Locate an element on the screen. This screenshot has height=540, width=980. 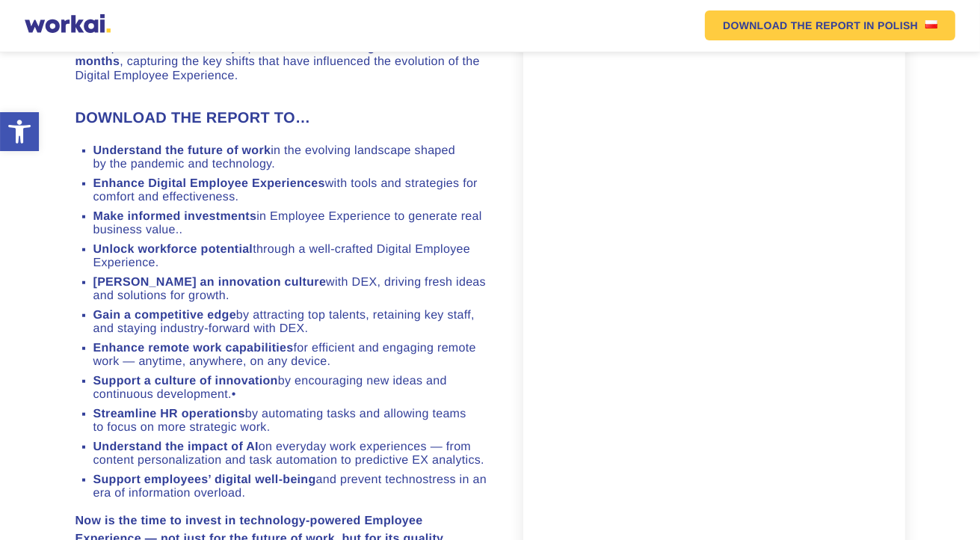
strong: Understand the future of work is located at coordinates (182, 150).